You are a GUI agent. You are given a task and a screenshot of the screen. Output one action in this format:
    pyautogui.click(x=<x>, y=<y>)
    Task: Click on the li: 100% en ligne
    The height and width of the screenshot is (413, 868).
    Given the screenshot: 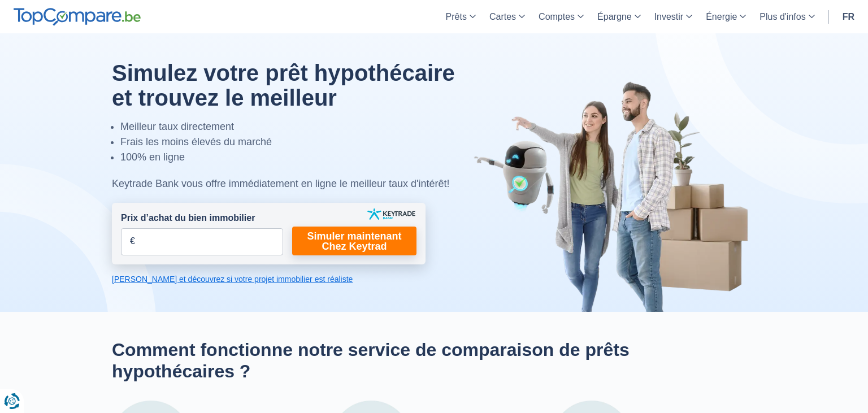 What is the action you would take?
    pyautogui.click(x=301, y=157)
    